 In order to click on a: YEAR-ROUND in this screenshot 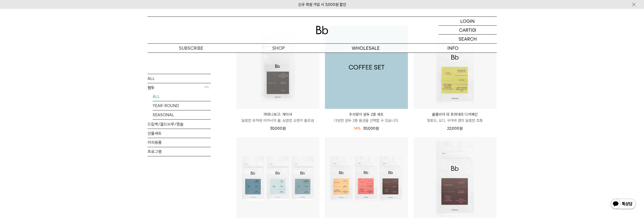, I will do `click(182, 105)`.